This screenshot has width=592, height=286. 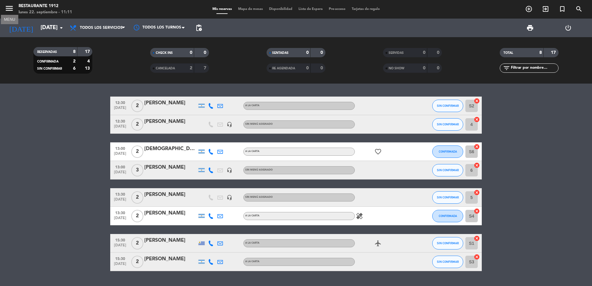 What do you see at coordinates (9, 9) in the screenshot?
I see `button: menu` at bounding box center [9, 9].